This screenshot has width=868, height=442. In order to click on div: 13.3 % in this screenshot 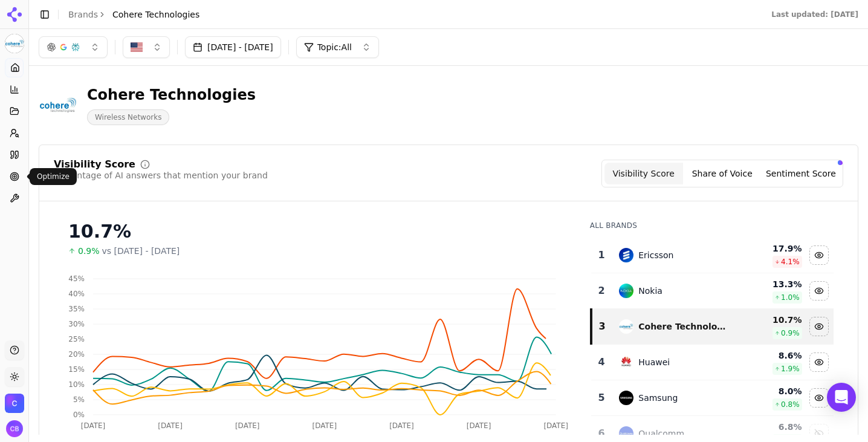, I will do `click(771, 284)`.